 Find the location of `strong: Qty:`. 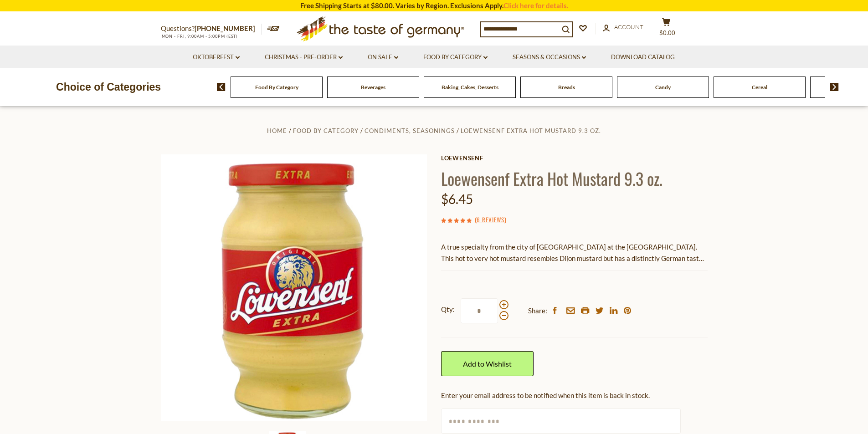

strong: Qty: is located at coordinates (448, 310).